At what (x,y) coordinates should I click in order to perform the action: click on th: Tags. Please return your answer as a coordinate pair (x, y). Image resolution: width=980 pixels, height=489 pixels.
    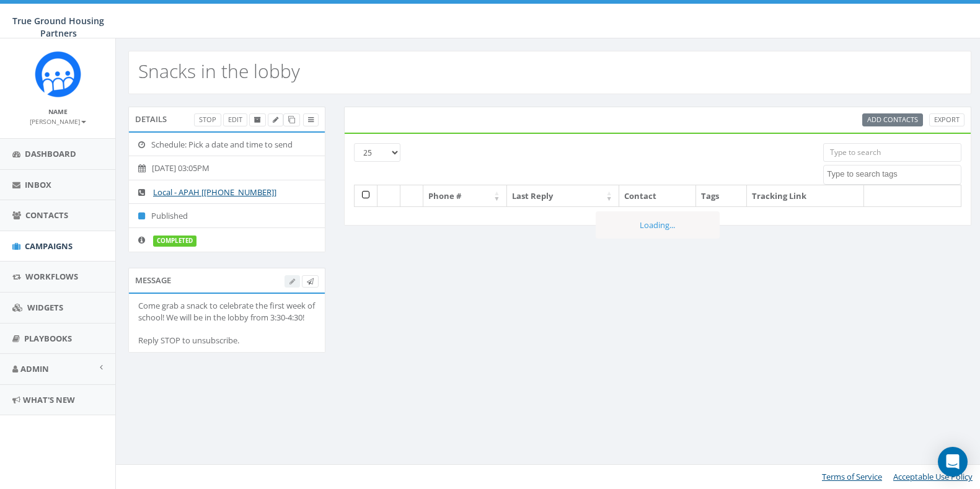
    Looking at the image, I should click on (721, 196).